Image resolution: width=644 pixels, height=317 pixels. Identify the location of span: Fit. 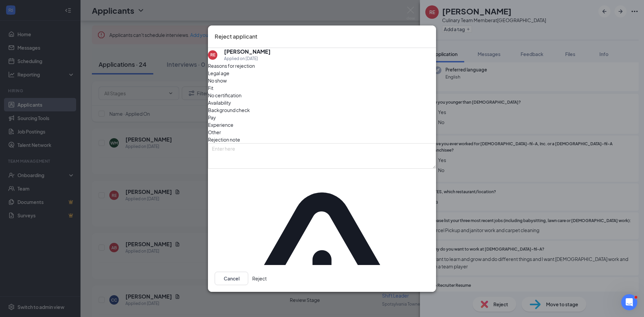
(210, 87).